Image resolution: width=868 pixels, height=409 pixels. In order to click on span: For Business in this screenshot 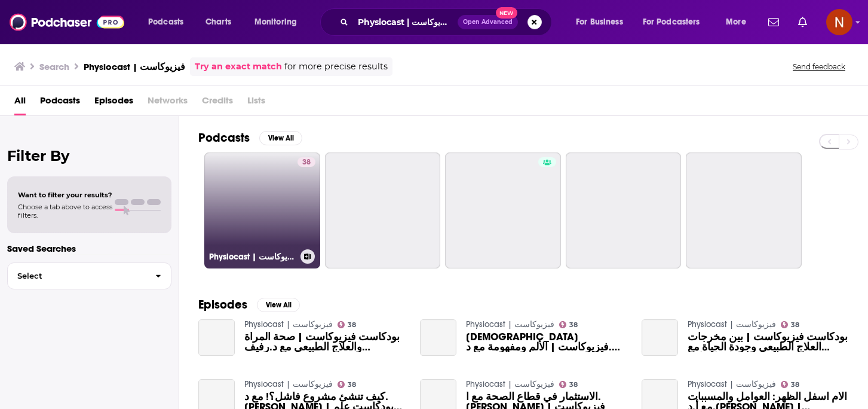, I will do `click(599, 22)`.